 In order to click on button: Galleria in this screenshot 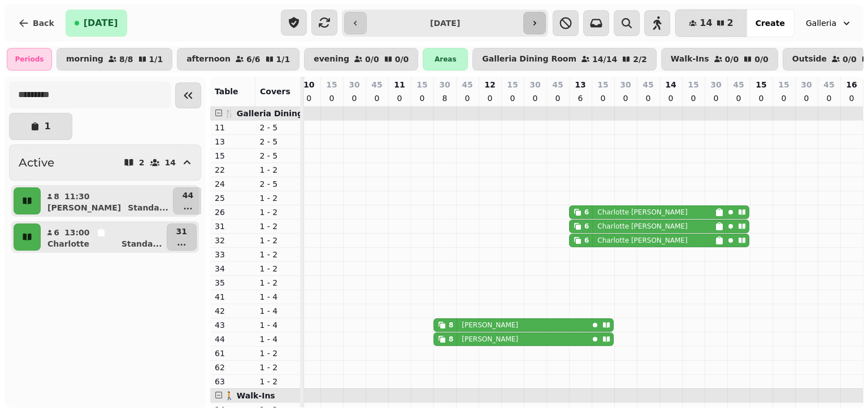, I will do `click(829, 23)`.